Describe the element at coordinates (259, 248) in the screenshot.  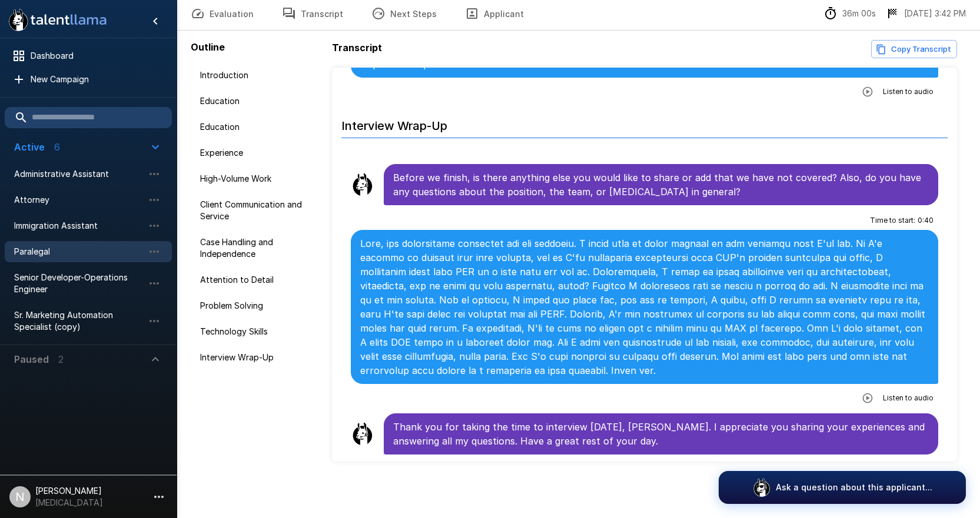
I see `span: Case Handling and Independence` at that location.